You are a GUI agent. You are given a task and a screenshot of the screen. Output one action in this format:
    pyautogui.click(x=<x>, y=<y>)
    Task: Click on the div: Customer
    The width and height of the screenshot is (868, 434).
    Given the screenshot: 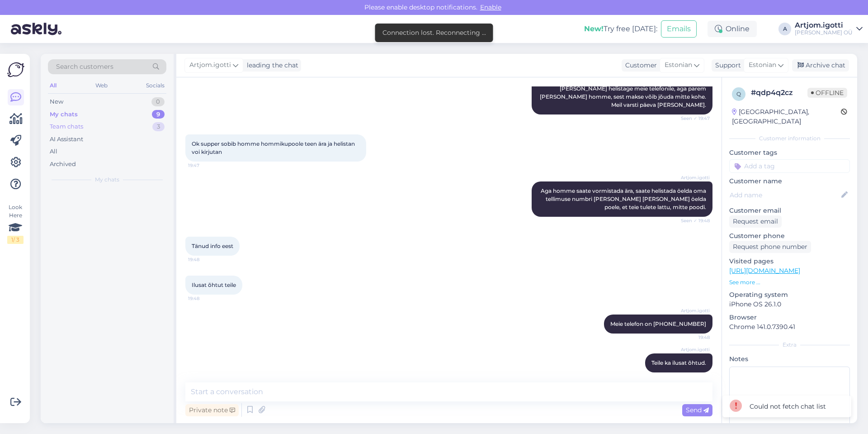 What is the action you would take?
    pyautogui.click(x=639, y=65)
    